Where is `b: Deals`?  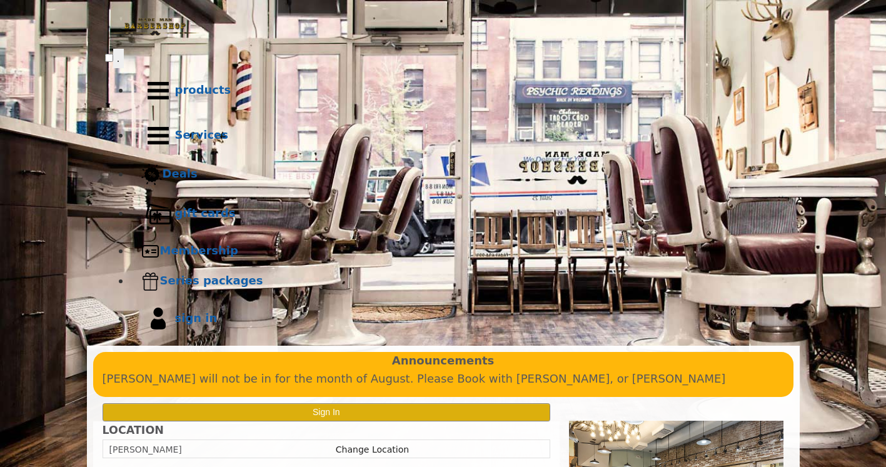 b: Deals is located at coordinates (180, 173).